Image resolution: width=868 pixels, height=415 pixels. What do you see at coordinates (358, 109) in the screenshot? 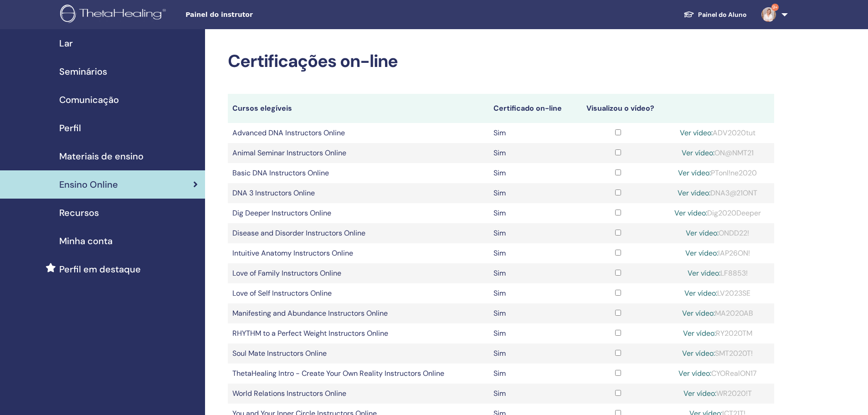
I see `th: Cursos elegíveis` at bounding box center [358, 109].